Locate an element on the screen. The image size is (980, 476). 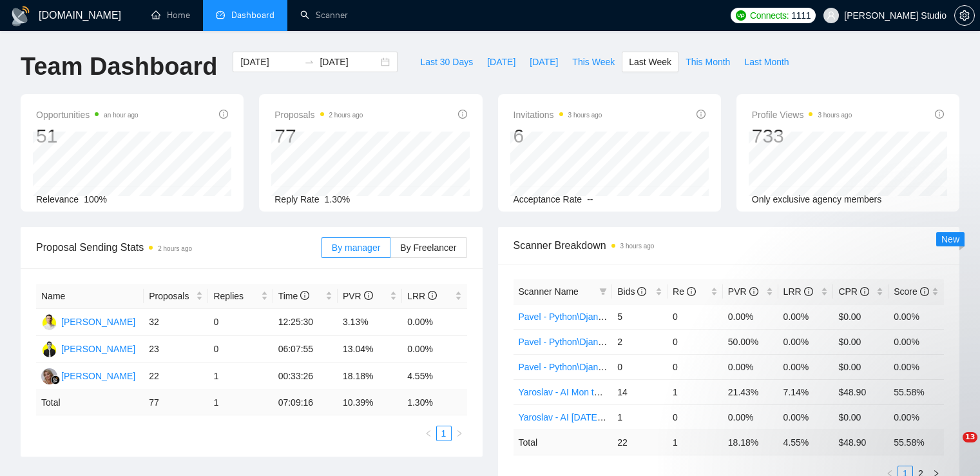
div: 6 is located at coordinates (558, 136).